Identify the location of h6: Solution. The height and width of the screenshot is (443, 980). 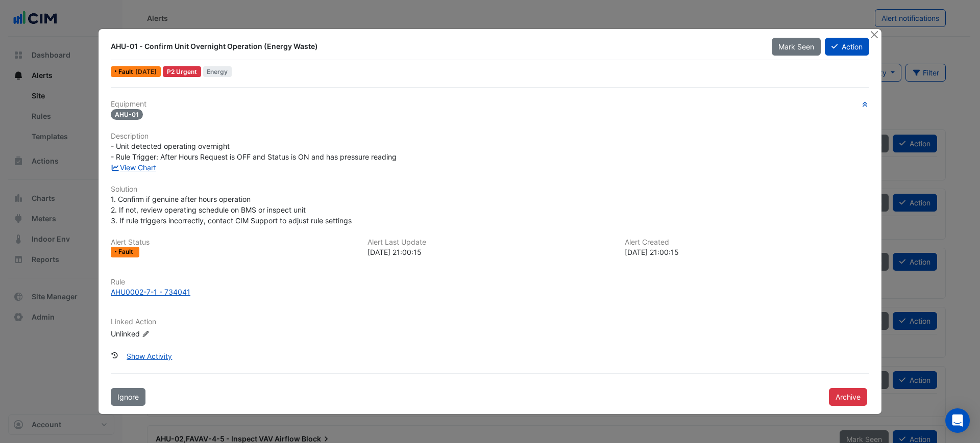
(490, 189).